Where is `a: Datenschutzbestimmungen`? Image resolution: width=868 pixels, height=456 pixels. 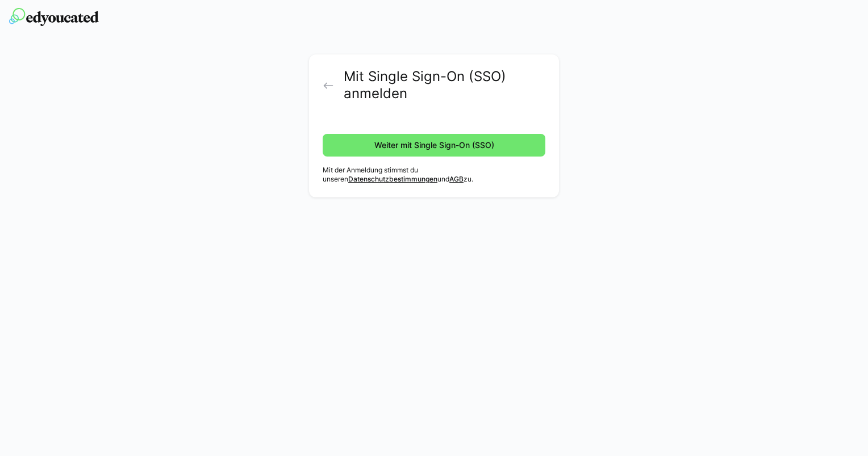 a: Datenschutzbestimmungen is located at coordinates (392, 179).